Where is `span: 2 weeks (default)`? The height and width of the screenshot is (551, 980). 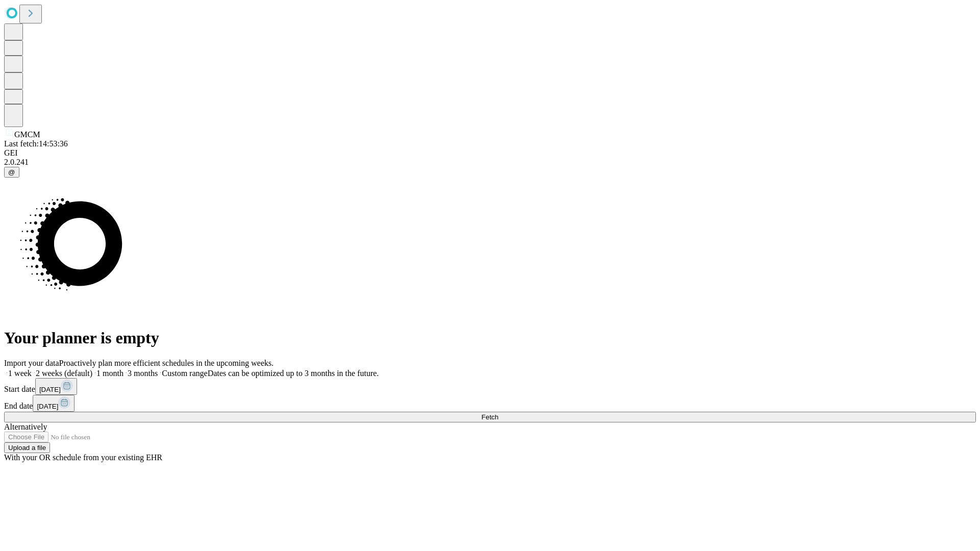
span: 2 weeks (default) is located at coordinates (64, 373).